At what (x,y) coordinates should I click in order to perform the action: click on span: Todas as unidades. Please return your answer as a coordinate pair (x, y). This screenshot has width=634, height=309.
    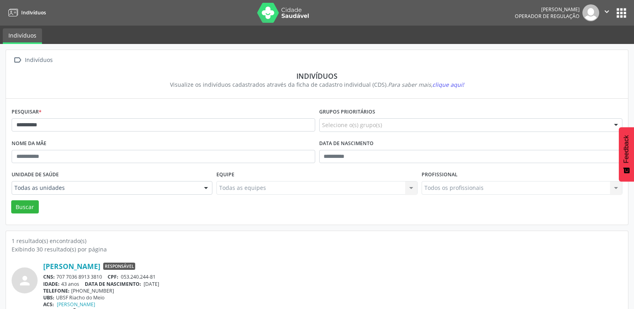
    Looking at the image, I should click on (105, 188).